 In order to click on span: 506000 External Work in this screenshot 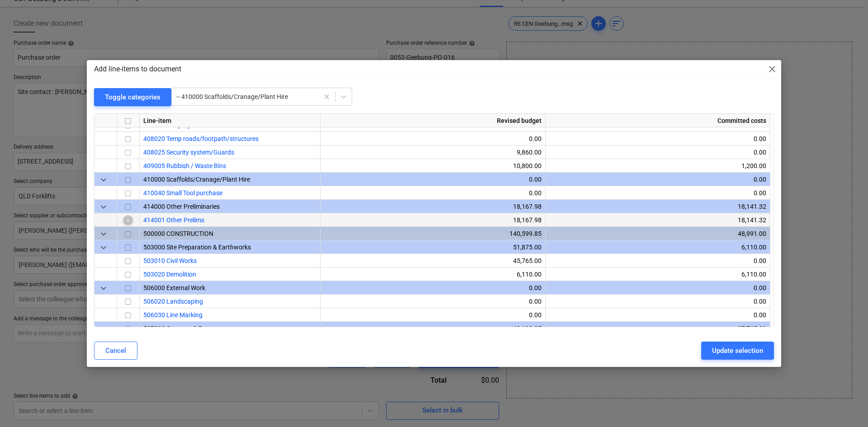, I will do `click(174, 287)`.